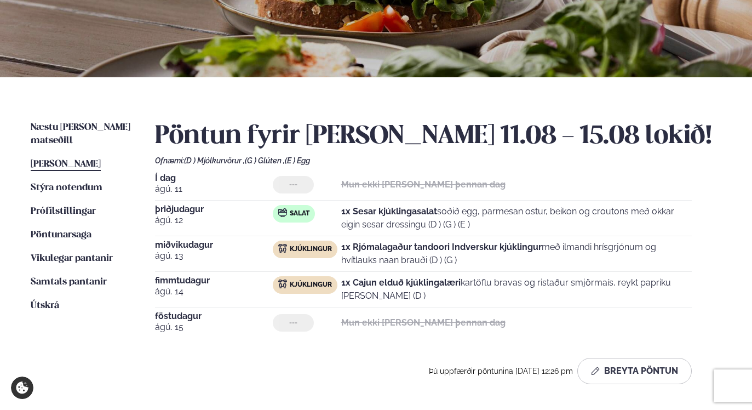  What do you see at coordinates (516, 218) in the screenshot?
I see `p: soðið egg, parmesan ostur, beikon og croutons með okkar eigin sesar dressingu (D ) (G ) (E )` at bounding box center [516, 218].